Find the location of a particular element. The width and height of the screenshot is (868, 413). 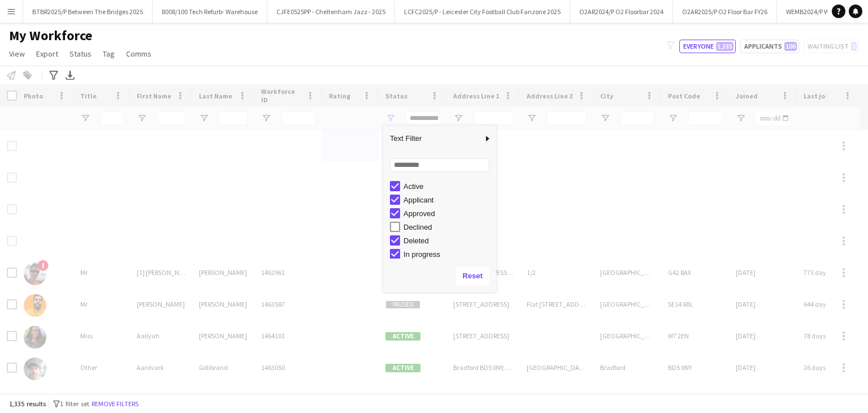

button: Applicants106 is located at coordinates (770, 46).